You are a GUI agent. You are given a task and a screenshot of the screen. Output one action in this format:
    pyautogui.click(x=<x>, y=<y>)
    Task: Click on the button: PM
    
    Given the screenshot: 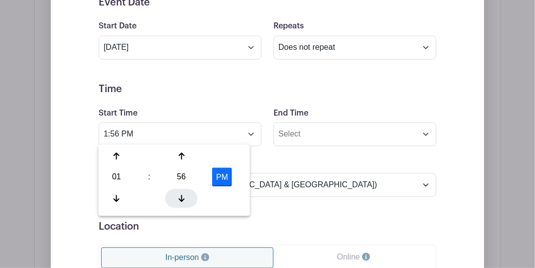 What is the action you would take?
    pyautogui.click(x=222, y=177)
    